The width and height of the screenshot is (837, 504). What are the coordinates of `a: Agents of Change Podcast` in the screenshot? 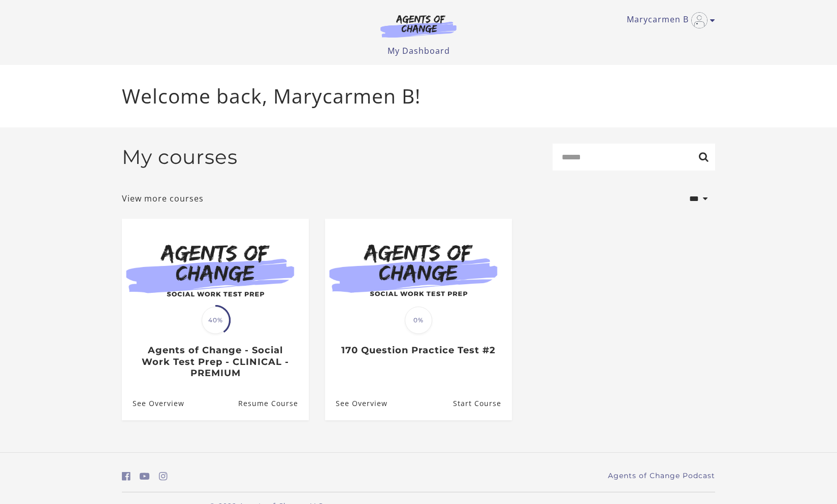 It's located at (661, 476).